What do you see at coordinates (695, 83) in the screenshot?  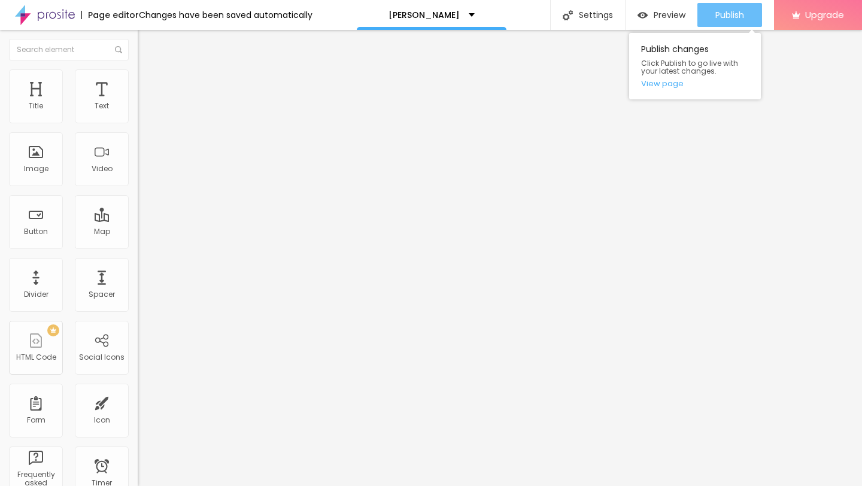 I see `a: View page` at bounding box center [695, 83].